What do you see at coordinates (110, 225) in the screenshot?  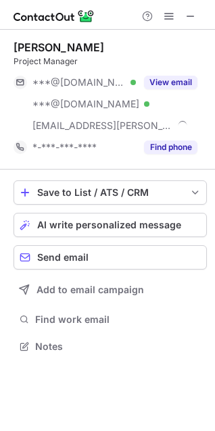 I see `button: AI write personalized message` at bounding box center [110, 225].